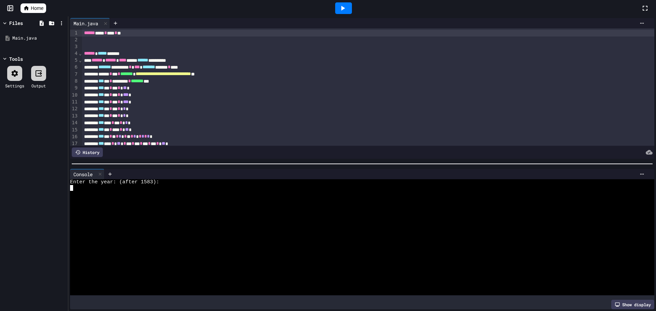 This screenshot has height=311, width=656. Describe the element at coordinates (16, 59) in the screenshot. I see `div: Tools` at that location.